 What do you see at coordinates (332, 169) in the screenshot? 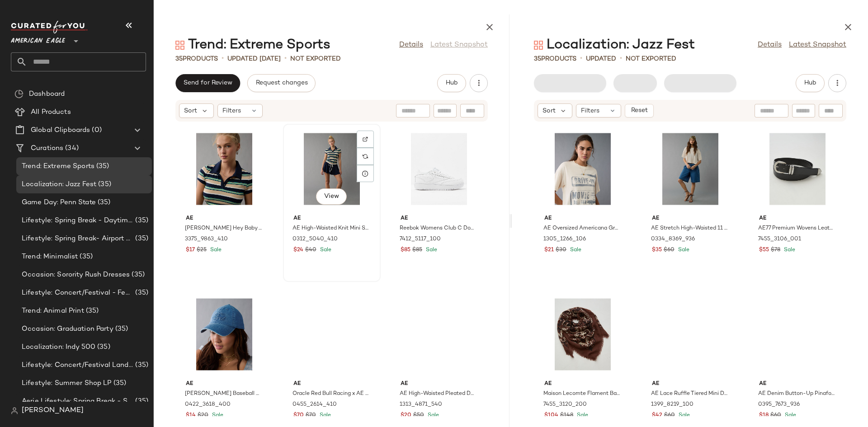
I see `img: 0312_5040_410_of` at bounding box center [332, 169].